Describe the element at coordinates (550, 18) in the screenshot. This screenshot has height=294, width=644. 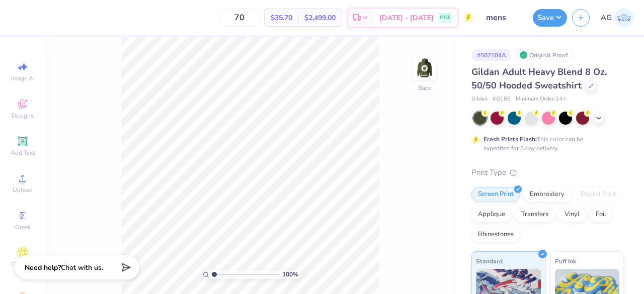
I see `button: Save` at that location.